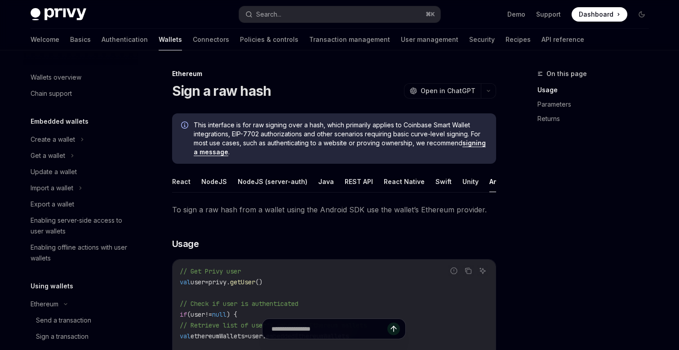 The image size is (679, 350). What do you see at coordinates (53, 172) in the screenshot?
I see `div: Update a wallet` at bounding box center [53, 172].